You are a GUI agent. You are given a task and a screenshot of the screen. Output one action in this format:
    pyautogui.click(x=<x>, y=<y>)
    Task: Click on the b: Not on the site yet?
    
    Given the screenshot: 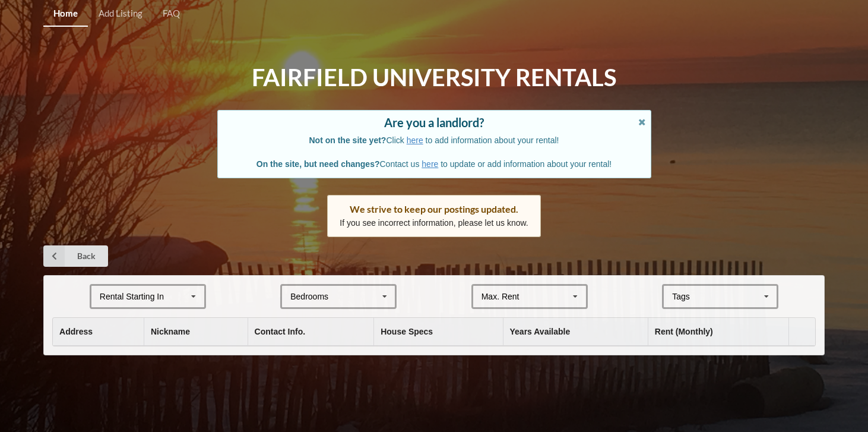 What is the action you would take?
    pyautogui.click(x=348, y=140)
    